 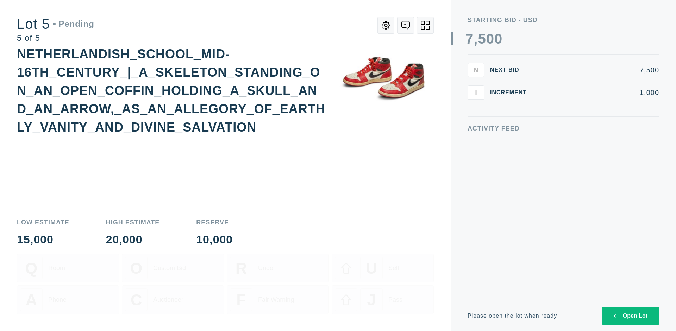 I want to click on div: Activity Feed, so click(x=563, y=129).